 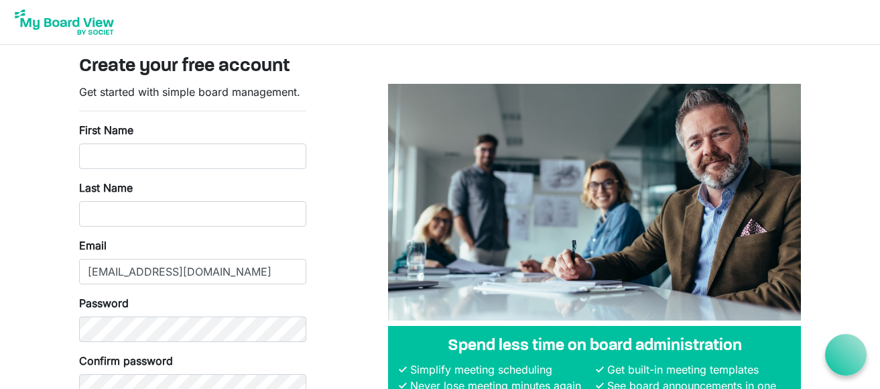 I want to click on label: First Name, so click(x=106, y=130).